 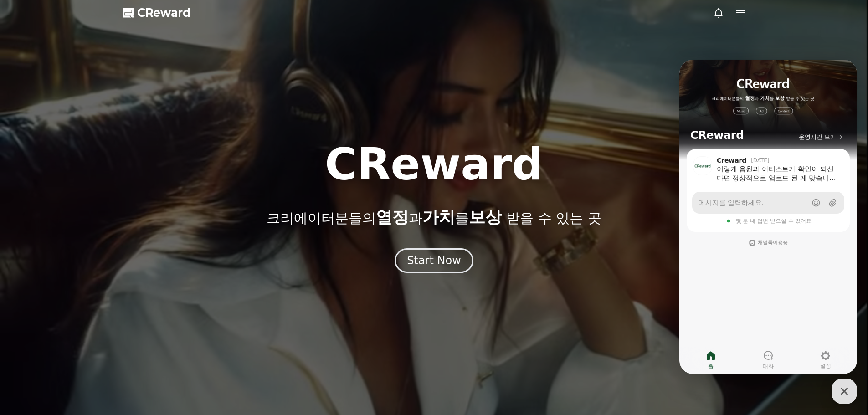 What do you see at coordinates (138, 78) in the screenshot?
I see `span: 운영시간 보기` at bounding box center [138, 78].